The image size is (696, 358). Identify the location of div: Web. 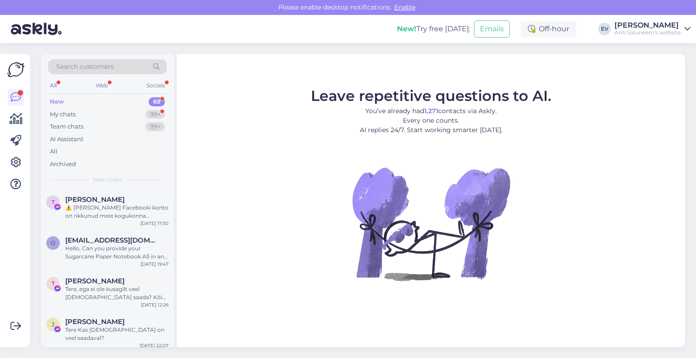
(102, 86).